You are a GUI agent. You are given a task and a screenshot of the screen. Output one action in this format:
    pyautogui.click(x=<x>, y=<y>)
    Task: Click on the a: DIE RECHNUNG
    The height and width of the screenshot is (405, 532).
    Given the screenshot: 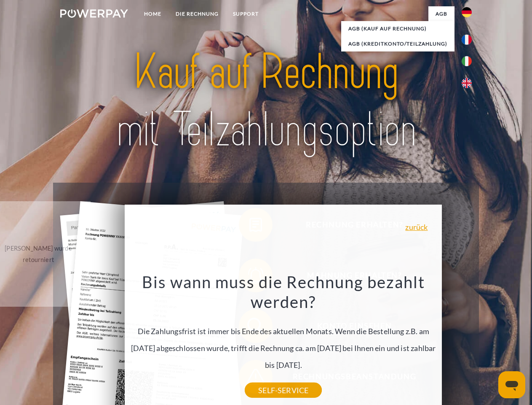 What is the action you would take?
    pyautogui.click(x=197, y=14)
    